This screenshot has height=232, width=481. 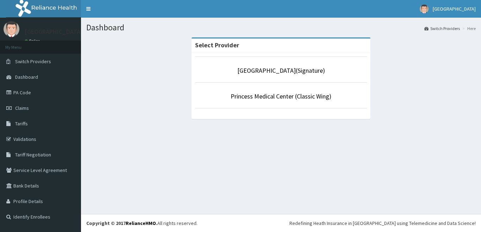 What do you see at coordinates (33, 41) in the screenshot?
I see `a: Online` at bounding box center [33, 41].